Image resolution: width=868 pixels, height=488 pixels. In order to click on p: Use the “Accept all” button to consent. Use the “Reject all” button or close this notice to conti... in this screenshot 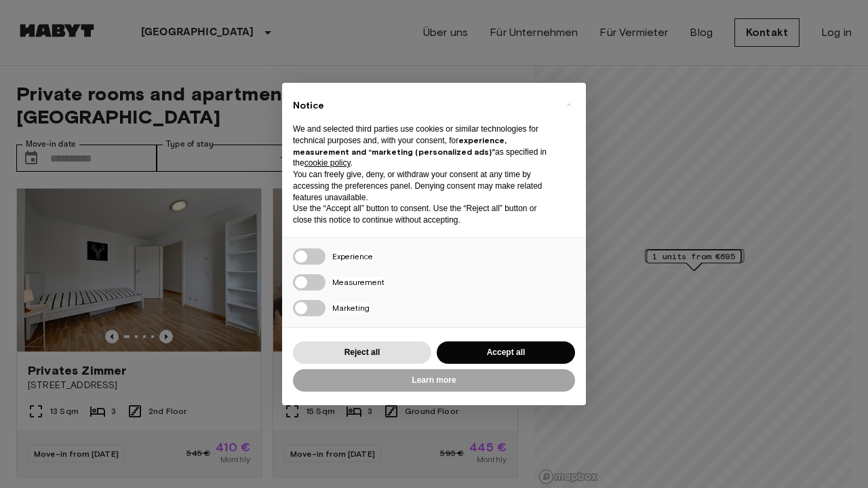, I will do `click(424, 214)`.